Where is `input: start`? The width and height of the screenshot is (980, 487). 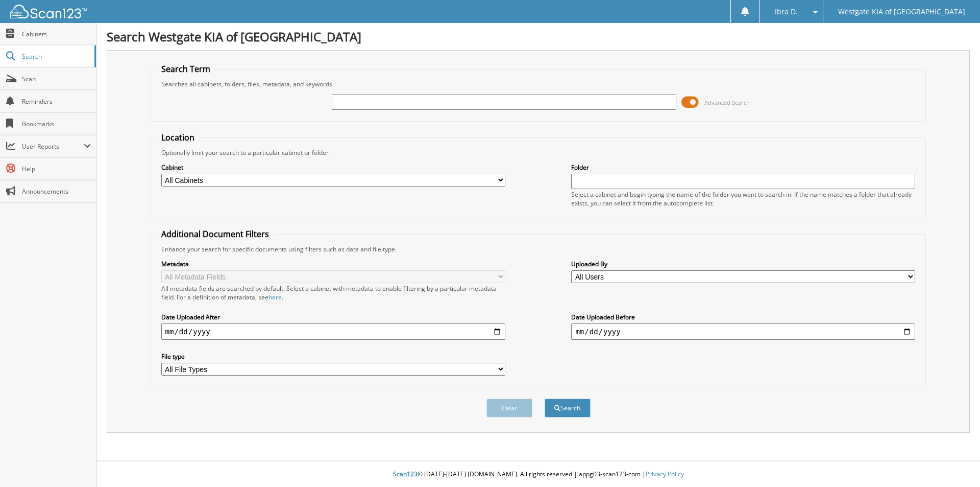 input: start is located at coordinates (333, 332).